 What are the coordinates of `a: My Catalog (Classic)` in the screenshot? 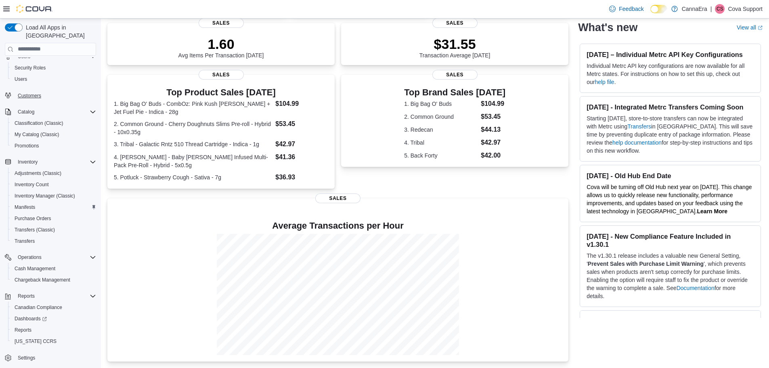 It's located at (37, 134).